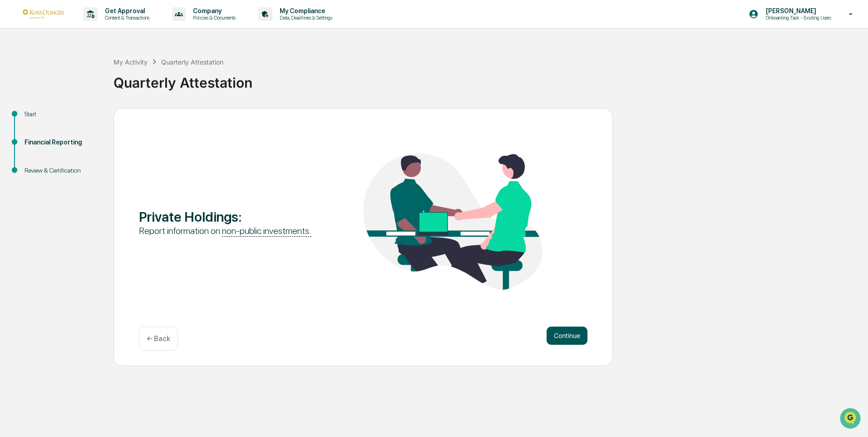 The height and width of the screenshot is (437, 868). What do you see at coordinates (213, 18) in the screenshot?
I see `p: Policies & Documents` at bounding box center [213, 18].